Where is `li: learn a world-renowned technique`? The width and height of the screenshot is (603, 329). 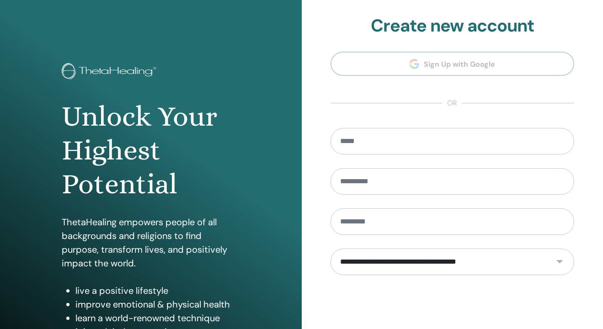
li: learn a world-renowned technique is located at coordinates (158, 318).